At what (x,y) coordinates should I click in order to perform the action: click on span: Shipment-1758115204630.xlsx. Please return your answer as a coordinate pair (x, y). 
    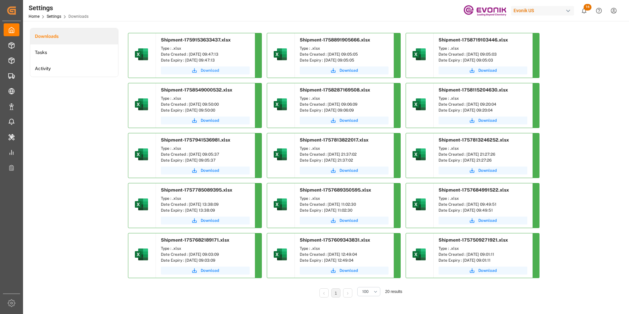
    Looking at the image, I should click on (473, 90).